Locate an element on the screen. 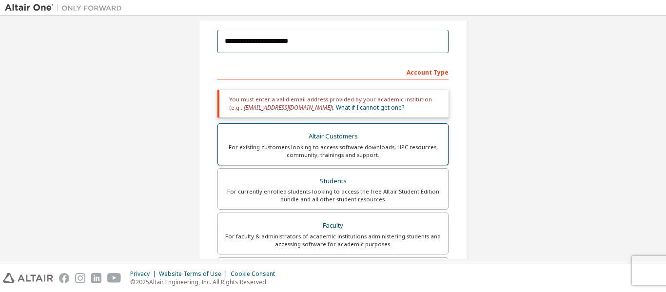  div: Privacy is located at coordinates (144, 274).